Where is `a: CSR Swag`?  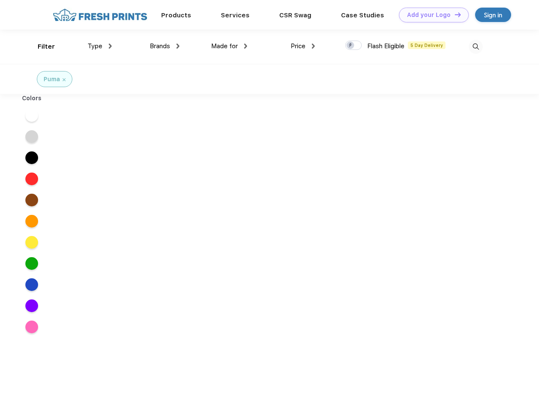
a: CSR Swag is located at coordinates (295, 15).